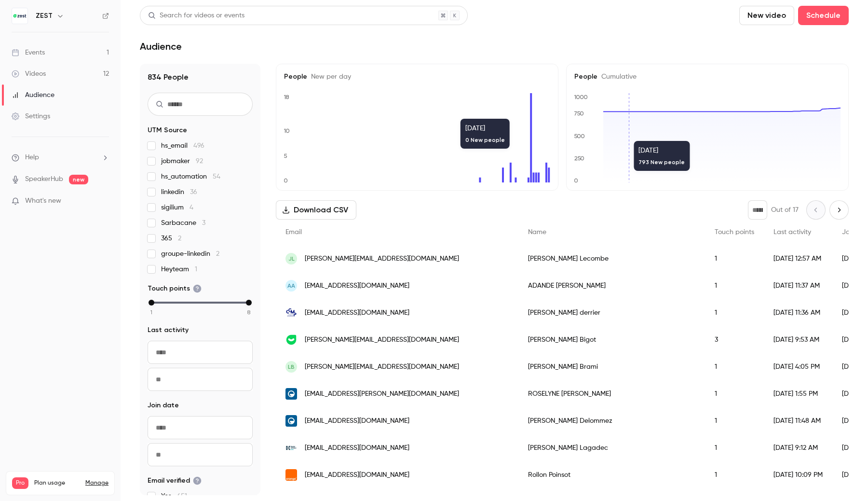  What do you see at coordinates (31, 116) in the screenshot?
I see `div: Settings` at bounding box center [31, 116].